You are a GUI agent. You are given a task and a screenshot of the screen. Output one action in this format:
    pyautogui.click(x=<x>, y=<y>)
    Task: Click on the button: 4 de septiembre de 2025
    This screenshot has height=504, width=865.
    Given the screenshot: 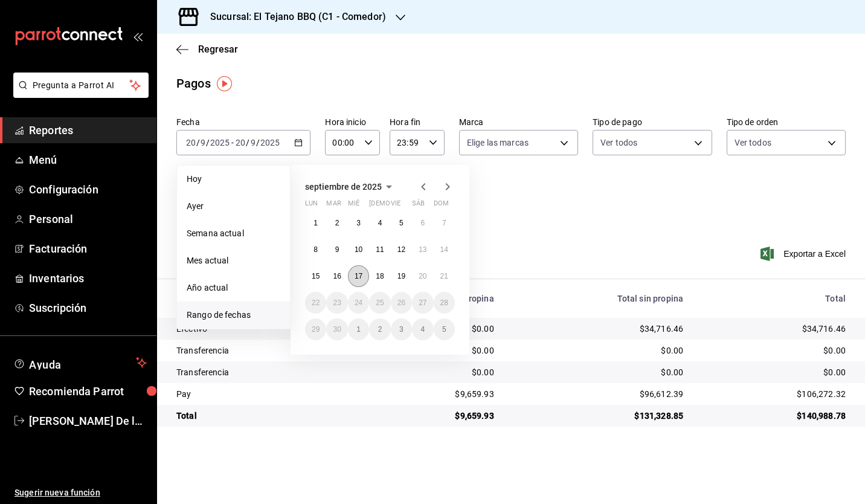 What is the action you would take?
    pyautogui.click(x=379, y=223)
    